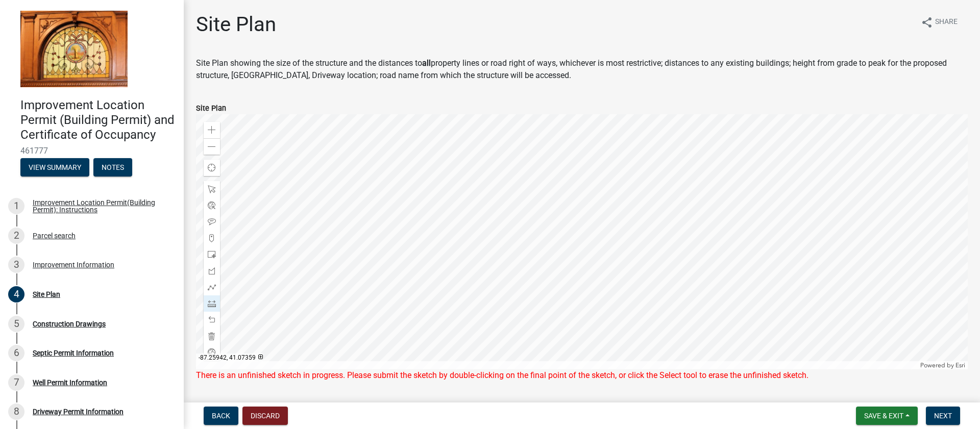  I want to click on div: Parcel search, so click(54, 235).